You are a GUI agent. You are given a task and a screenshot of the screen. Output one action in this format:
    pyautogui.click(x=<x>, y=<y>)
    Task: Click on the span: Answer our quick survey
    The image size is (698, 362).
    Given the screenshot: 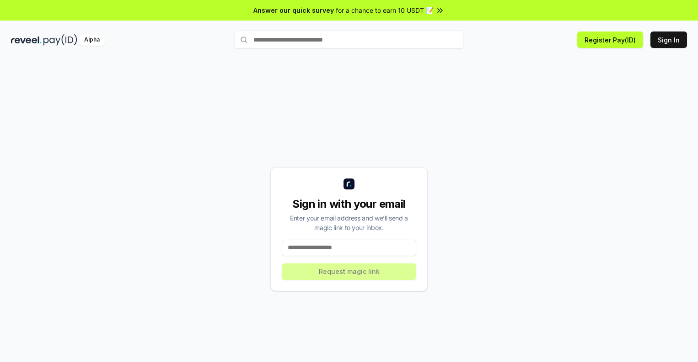 What is the action you would take?
    pyautogui.click(x=293, y=10)
    